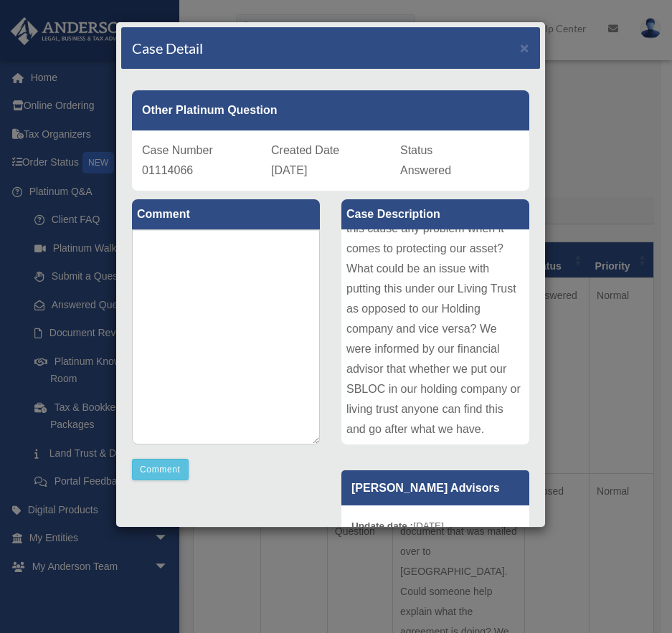 The height and width of the screenshot is (633, 672). What do you see at coordinates (382, 526) in the screenshot?
I see `b: Update date :` at bounding box center [382, 526].